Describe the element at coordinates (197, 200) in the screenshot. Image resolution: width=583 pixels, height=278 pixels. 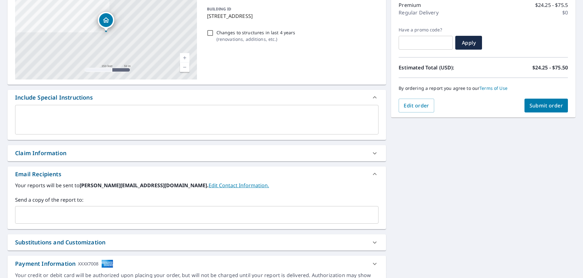
I see `label: Send a copy of the report to:` at that location.